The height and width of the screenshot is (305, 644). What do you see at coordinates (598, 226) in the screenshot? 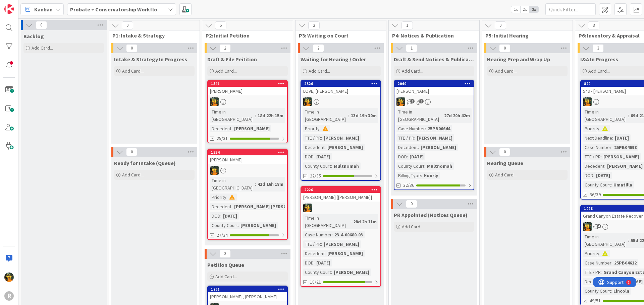
I see `span: 4` at bounding box center [598, 226].